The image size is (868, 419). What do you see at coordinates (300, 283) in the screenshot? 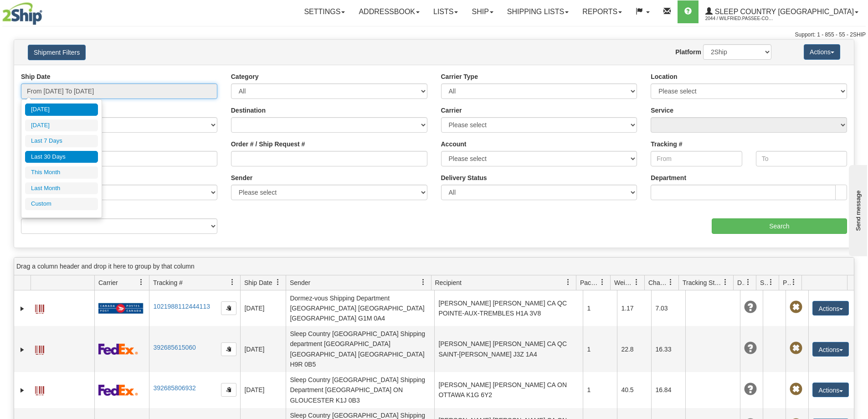
I see `span: Sender` at bounding box center [300, 283].